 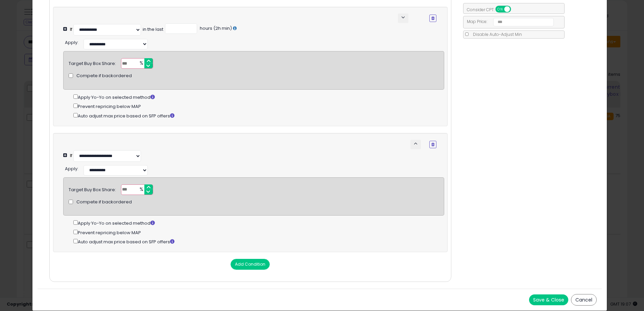 What do you see at coordinates (500, 9) in the screenshot?
I see `span: ON` at bounding box center [500, 9].